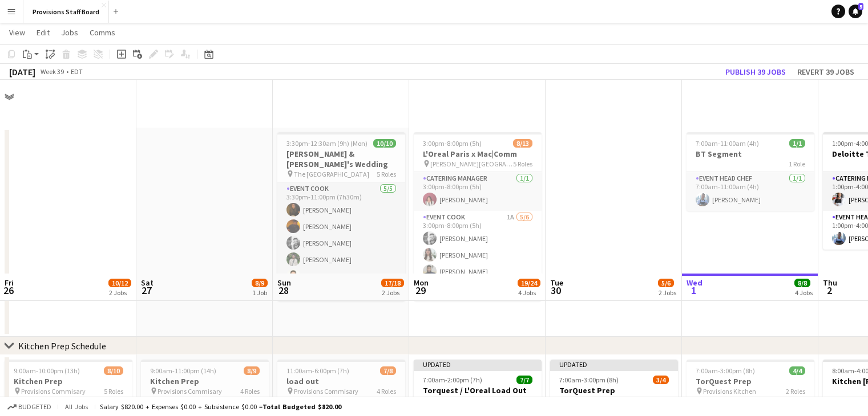  What do you see at coordinates (666, 283) in the screenshot?
I see `span: 5/6` at bounding box center [666, 283].